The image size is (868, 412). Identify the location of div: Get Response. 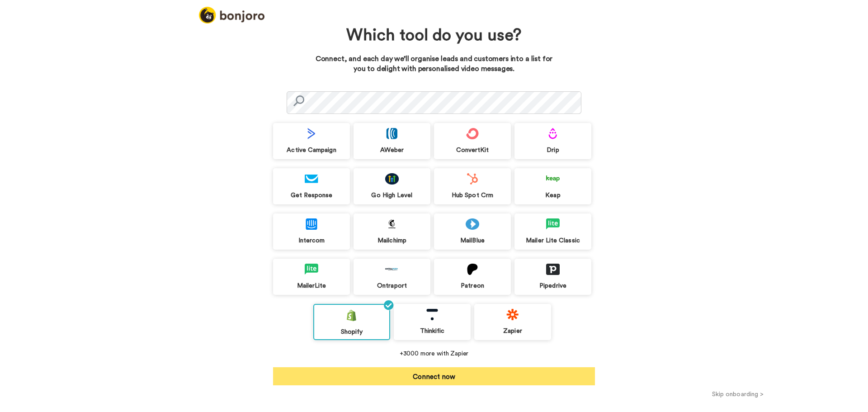
(312, 195).